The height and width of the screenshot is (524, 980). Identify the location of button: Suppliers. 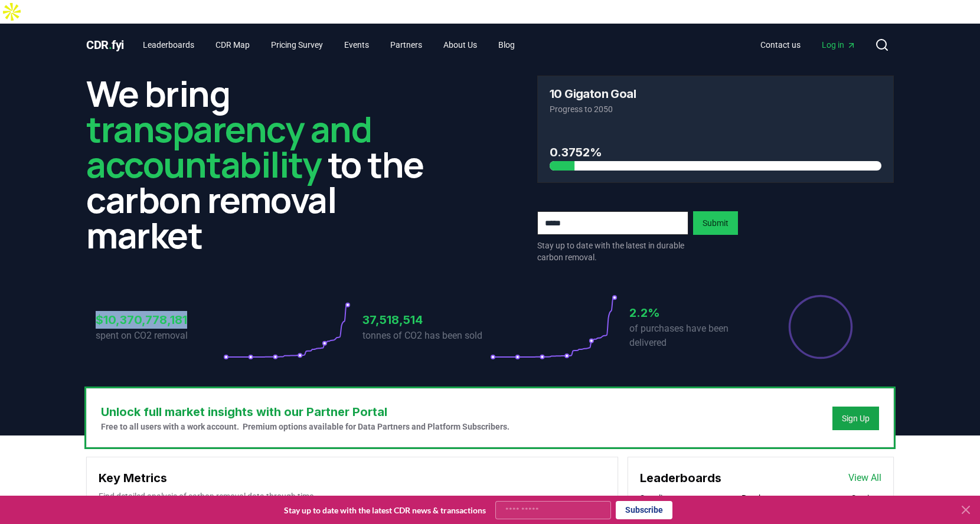
(657, 499).